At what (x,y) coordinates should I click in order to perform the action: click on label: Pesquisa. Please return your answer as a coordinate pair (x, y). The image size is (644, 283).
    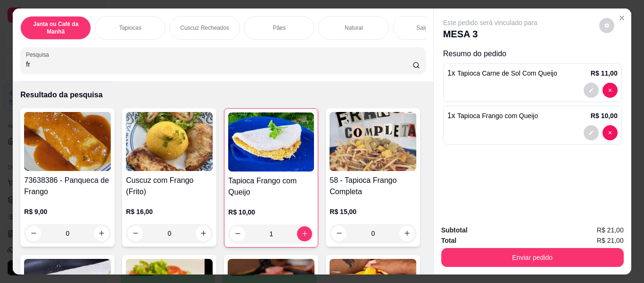
    Looking at the image, I should click on (39, 55).